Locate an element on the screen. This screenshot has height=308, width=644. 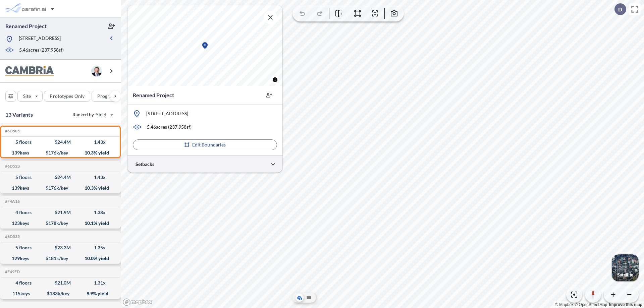
p: Edit Boundaries is located at coordinates (209, 145).